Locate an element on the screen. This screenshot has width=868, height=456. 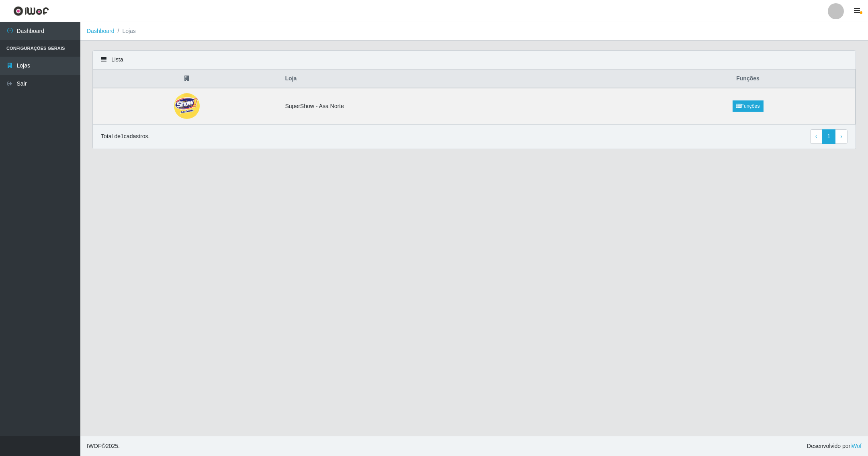
li: Lojas is located at coordinates (125, 31).